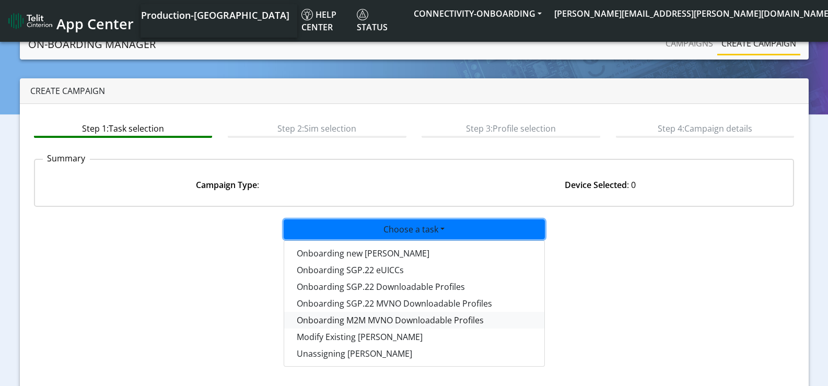 This screenshot has width=828, height=386. I want to click on button: Choose a task, so click(414, 229).